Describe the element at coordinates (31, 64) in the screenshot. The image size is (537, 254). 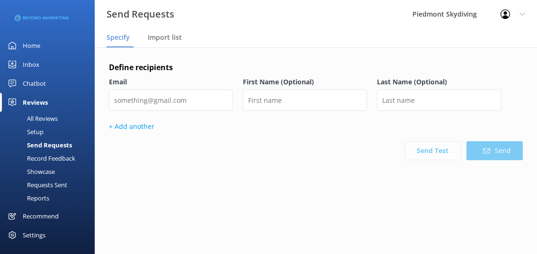
I see `div: Inbox` at that location.